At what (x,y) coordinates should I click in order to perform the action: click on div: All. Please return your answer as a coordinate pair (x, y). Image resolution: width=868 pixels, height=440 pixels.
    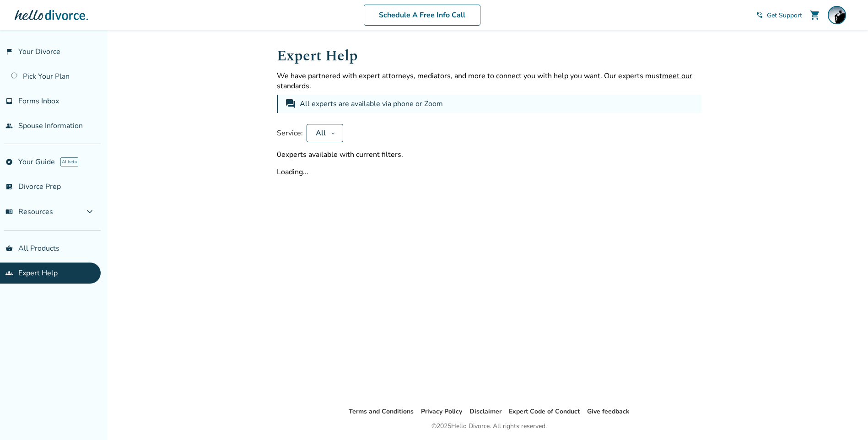
    Looking at the image, I should click on (321, 133).